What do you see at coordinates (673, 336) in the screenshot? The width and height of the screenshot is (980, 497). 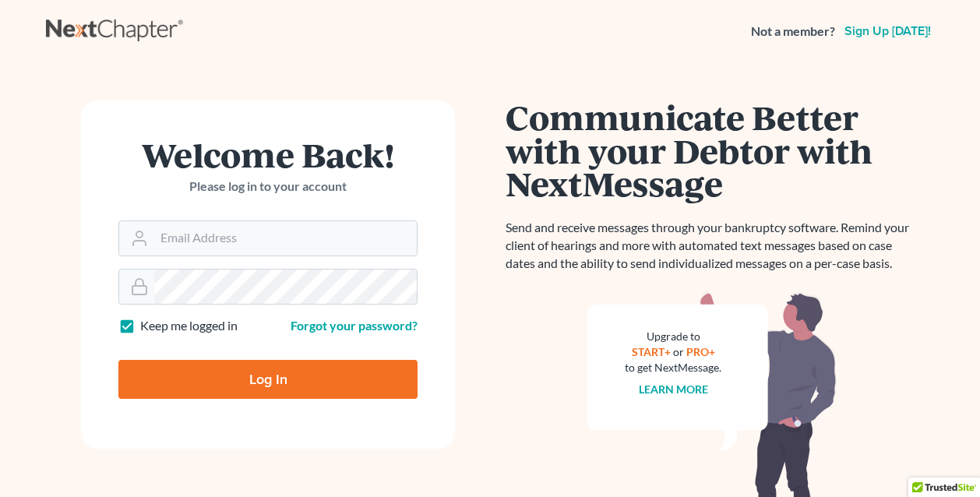 I see `div: Upgrade to` at bounding box center [673, 336].